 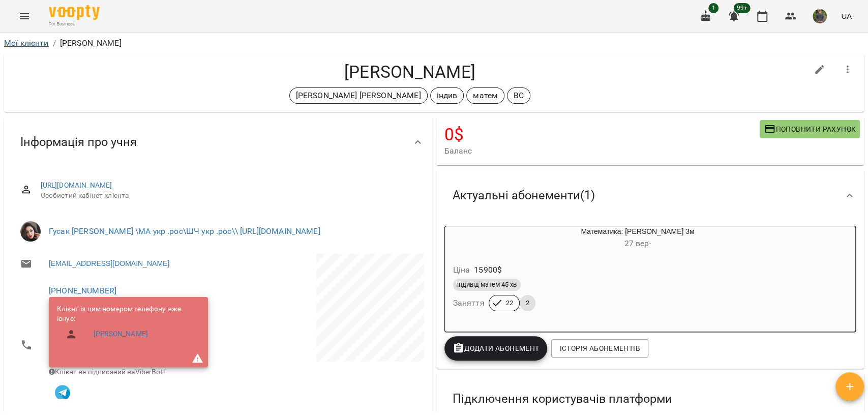 I want to click on button: Історія абонементів, so click(x=600, y=348).